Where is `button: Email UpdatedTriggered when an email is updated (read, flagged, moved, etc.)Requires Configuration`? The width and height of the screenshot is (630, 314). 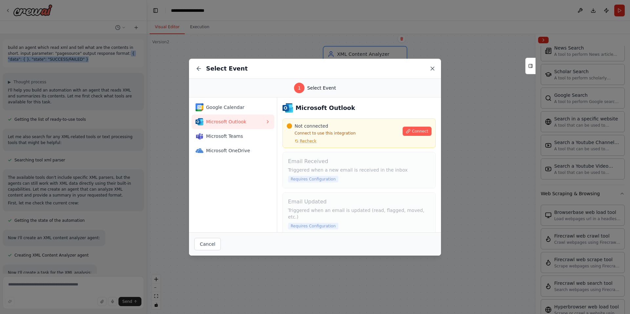 button: Email UpdatedTriggered when an email is updated (read, flagged, moved, etc.)Requires Configuration is located at coordinates (359, 214).